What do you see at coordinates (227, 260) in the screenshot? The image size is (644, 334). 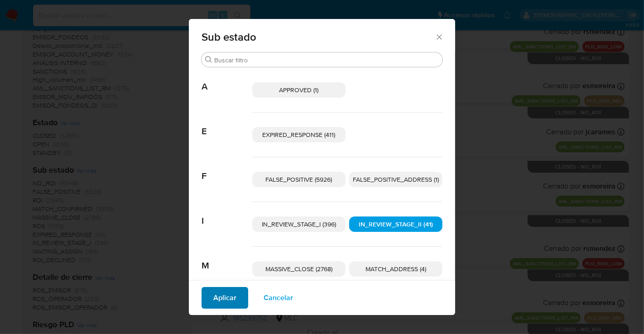 I see `span: M` at bounding box center [227, 260].